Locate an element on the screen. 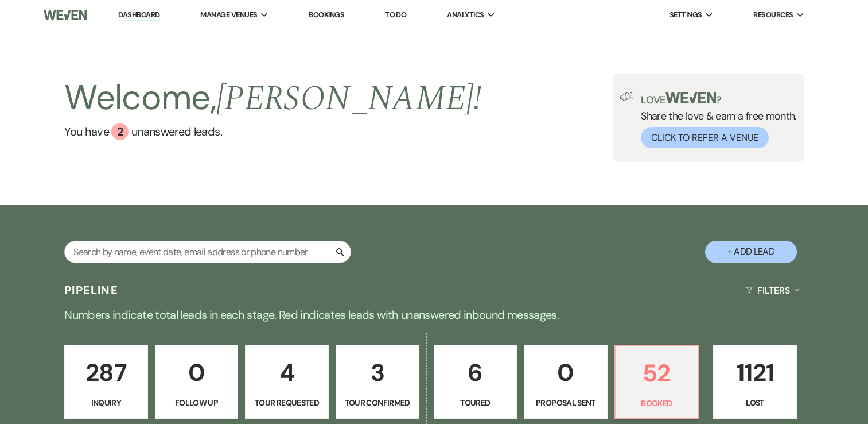  button: Click to Refer a Venue is located at coordinates (704, 137).